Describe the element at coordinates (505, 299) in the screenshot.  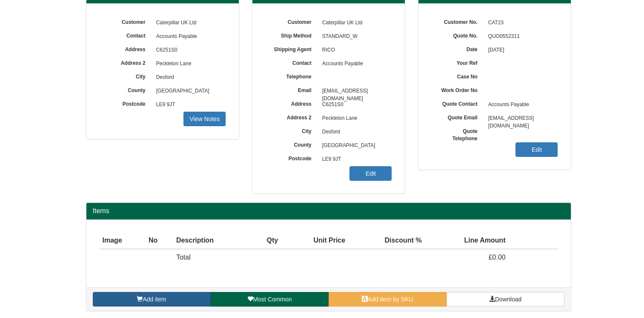
I see `a: Download` at that location.